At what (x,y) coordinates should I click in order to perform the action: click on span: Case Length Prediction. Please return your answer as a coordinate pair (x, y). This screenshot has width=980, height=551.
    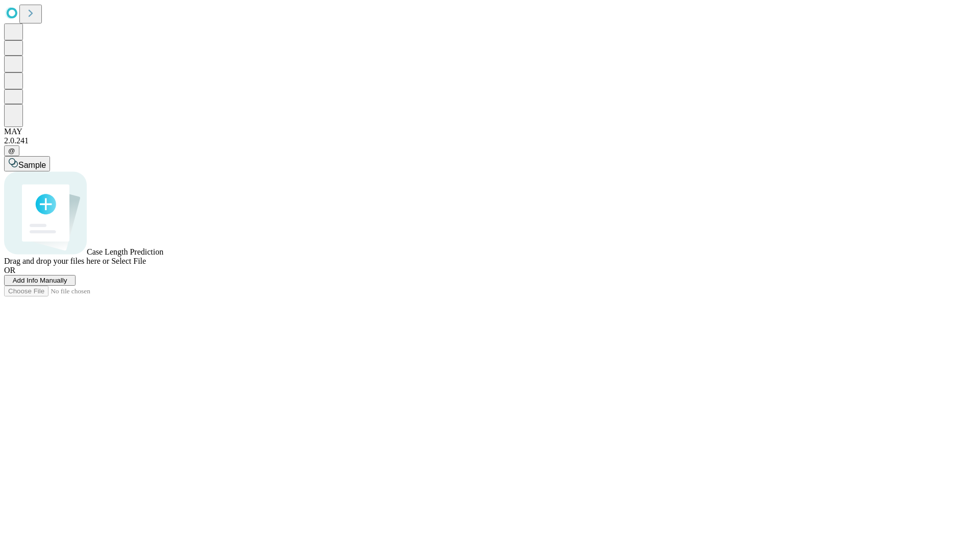
    Looking at the image, I should click on (125, 252).